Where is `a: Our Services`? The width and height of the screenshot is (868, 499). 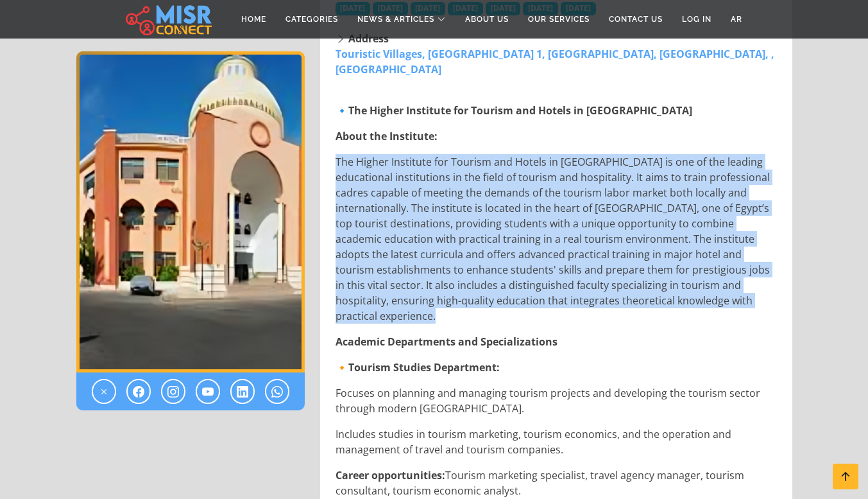 a: Our Services is located at coordinates (558, 19).